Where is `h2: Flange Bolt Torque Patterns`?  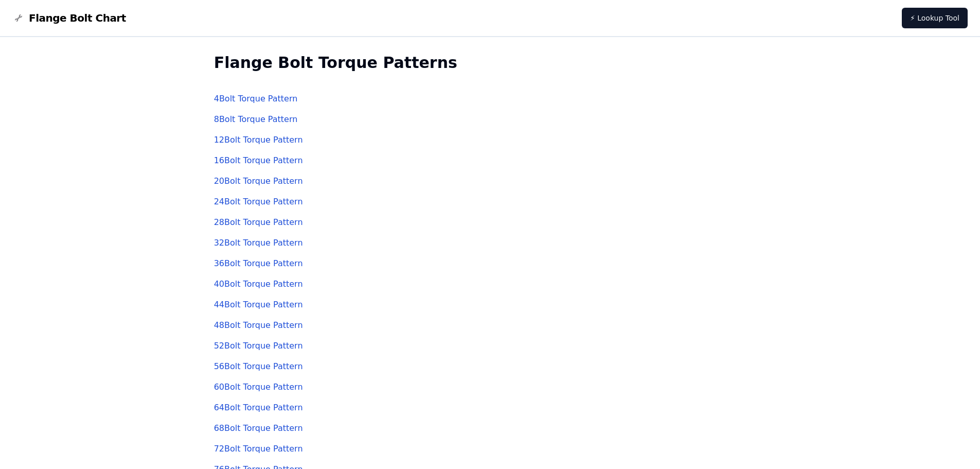 h2: Flange Bolt Torque Patterns is located at coordinates (490, 63).